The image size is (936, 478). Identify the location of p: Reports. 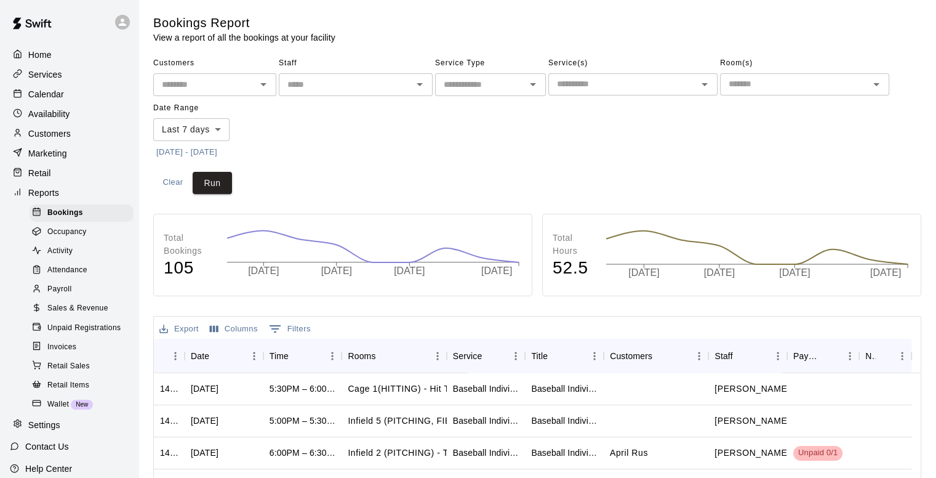
(44, 193).